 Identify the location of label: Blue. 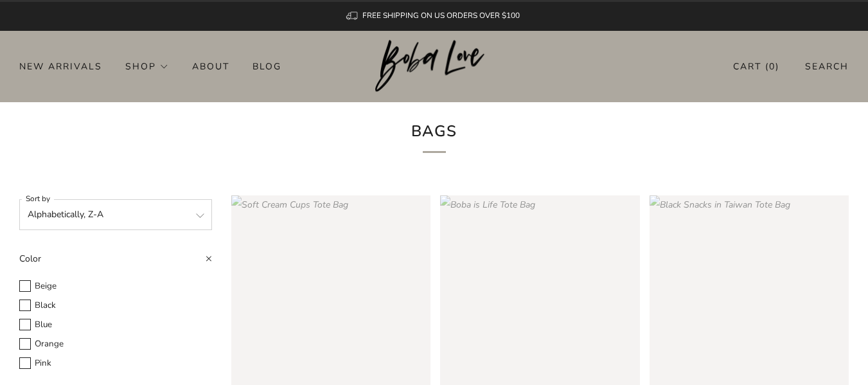
(116, 325).